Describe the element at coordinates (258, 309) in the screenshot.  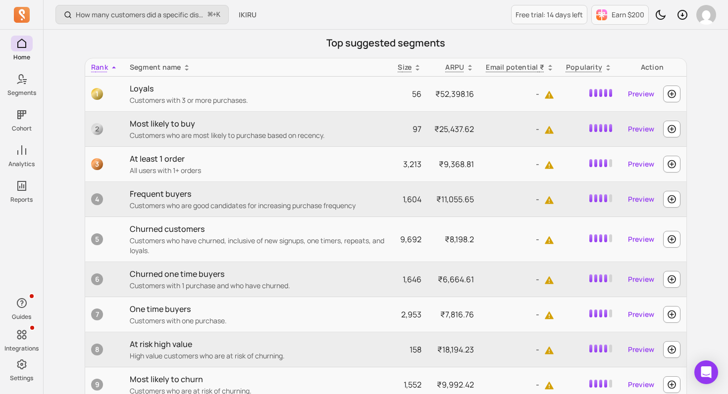
I see `p: One time buyers` at that location.